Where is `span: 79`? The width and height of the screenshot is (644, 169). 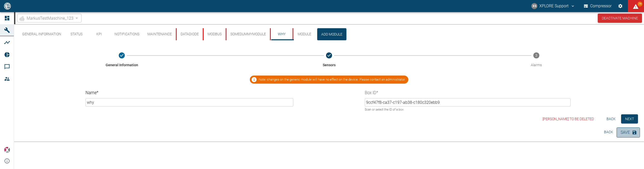
span: 79 is located at coordinates (640, 4).